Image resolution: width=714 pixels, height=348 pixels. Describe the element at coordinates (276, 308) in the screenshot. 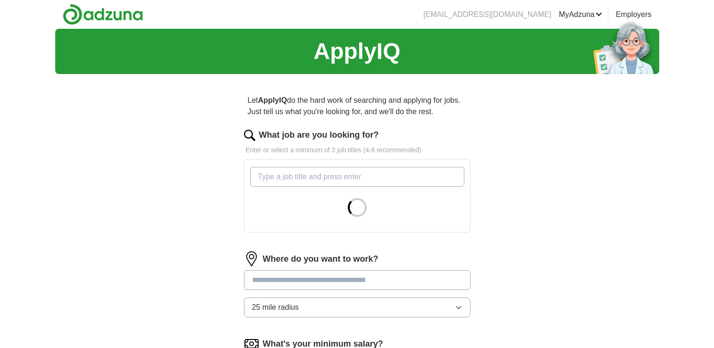

I see `span: 25 mile radius` at that location.